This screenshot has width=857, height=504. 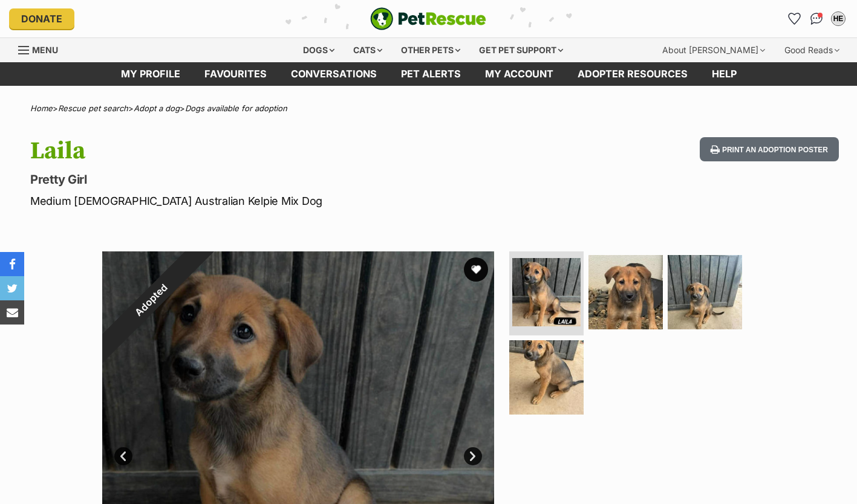 What do you see at coordinates (236, 108) in the screenshot?
I see `a: Dogs available for adoption` at bounding box center [236, 108].